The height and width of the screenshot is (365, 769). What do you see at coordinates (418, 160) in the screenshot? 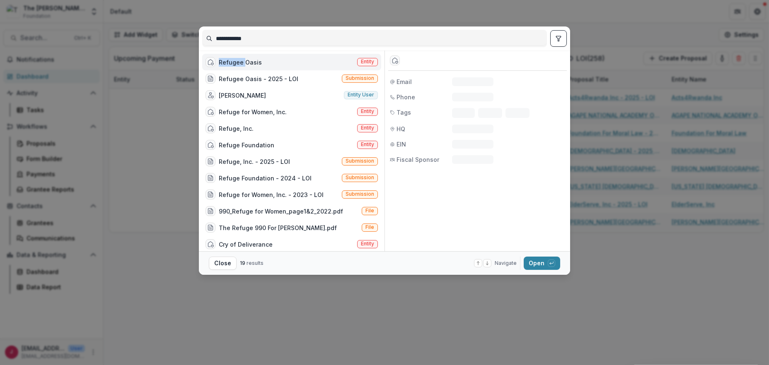
I see `span: Fiscal Sponsor` at bounding box center [418, 160].